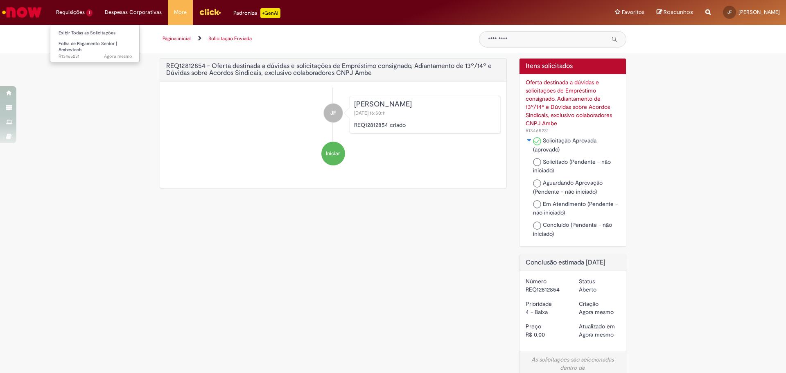  I want to click on p: REQ12812854 criado, so click(425, 125).